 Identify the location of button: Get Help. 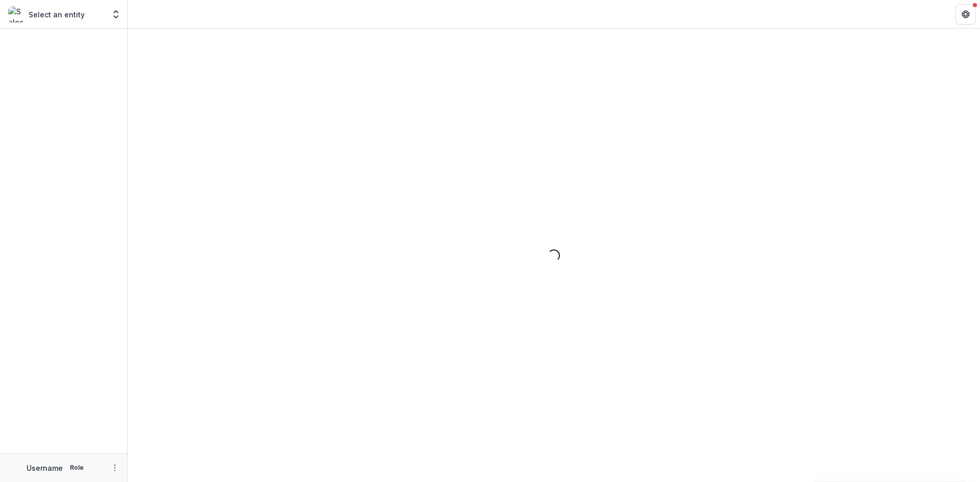
(966, 14).